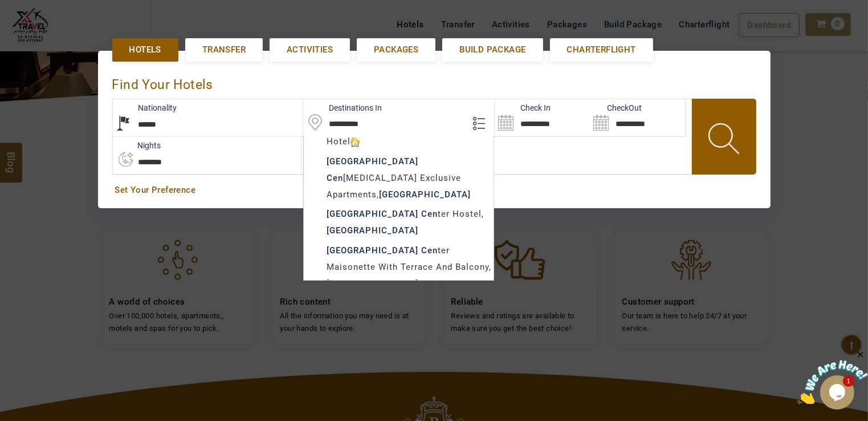 The image size is (868, 421). I want to click on a: Transfer, so click(224, 50).